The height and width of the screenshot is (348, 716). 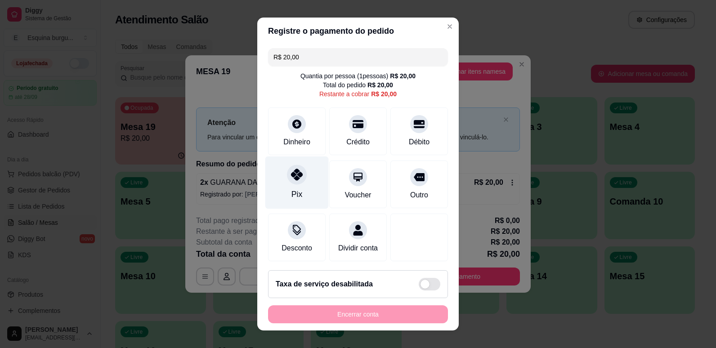 What do you see at coordinates (358, 31) in the screenshot?
I see `header: Registre o pagamento do pedido` at bounding box center [358, 31].